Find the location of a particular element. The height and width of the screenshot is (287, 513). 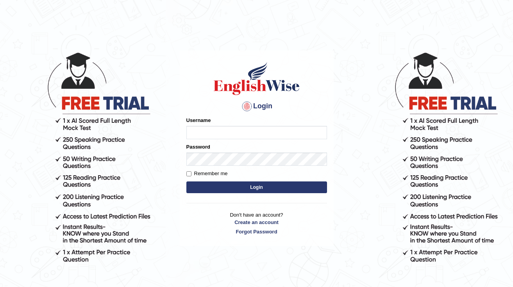

label: Username is located at coordinates (198, 120).